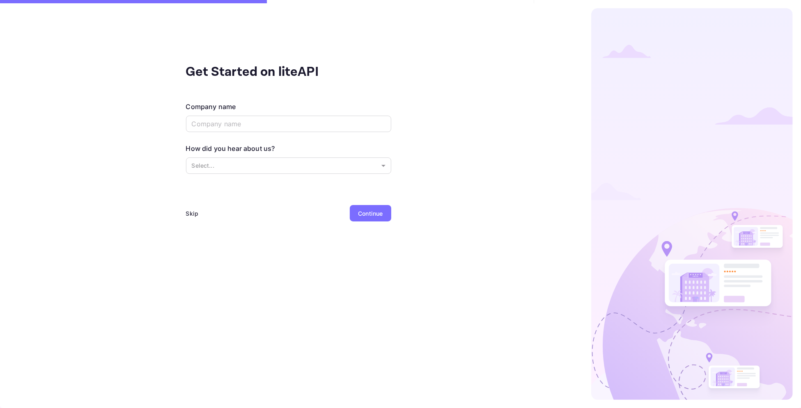 This screenshot has height=408, width=801. What do you see at coordinates (285, 165) in the screenshot?
I see `p: Select...` at bounding box center [285, 165].